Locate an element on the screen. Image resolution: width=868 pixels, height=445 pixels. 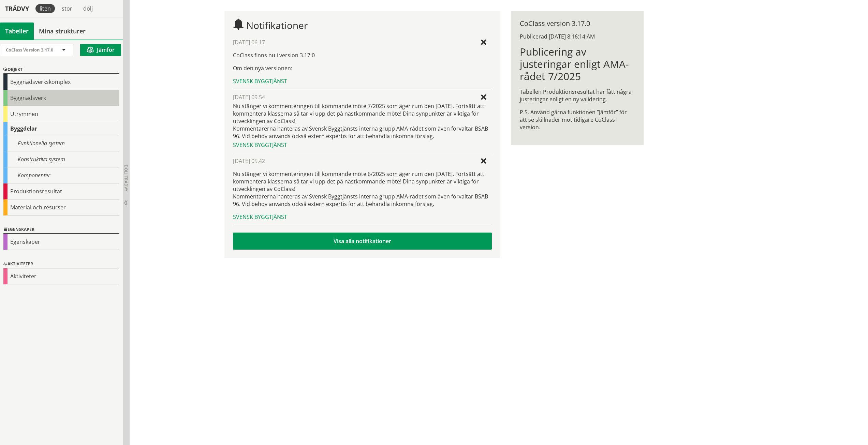
span: Notifikationer is located at coordinates (277, 25).